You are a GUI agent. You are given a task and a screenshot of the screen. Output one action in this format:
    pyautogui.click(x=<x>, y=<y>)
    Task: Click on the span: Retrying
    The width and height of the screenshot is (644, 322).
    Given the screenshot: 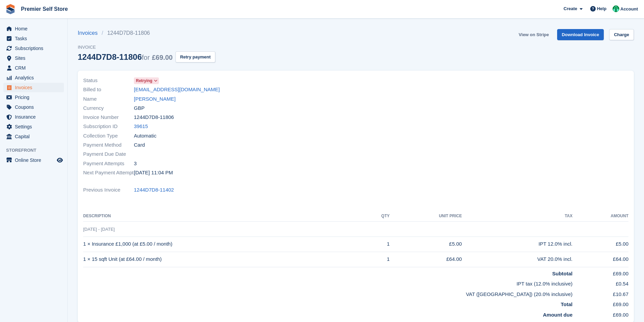 What is the action you would take?
    pyautogui.click(x=144, y=81)
    